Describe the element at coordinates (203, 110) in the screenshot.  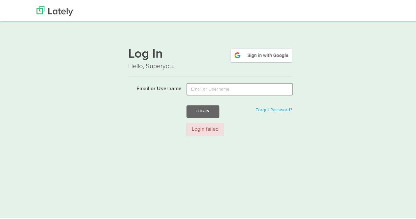
I see `button: Log In` at that location.